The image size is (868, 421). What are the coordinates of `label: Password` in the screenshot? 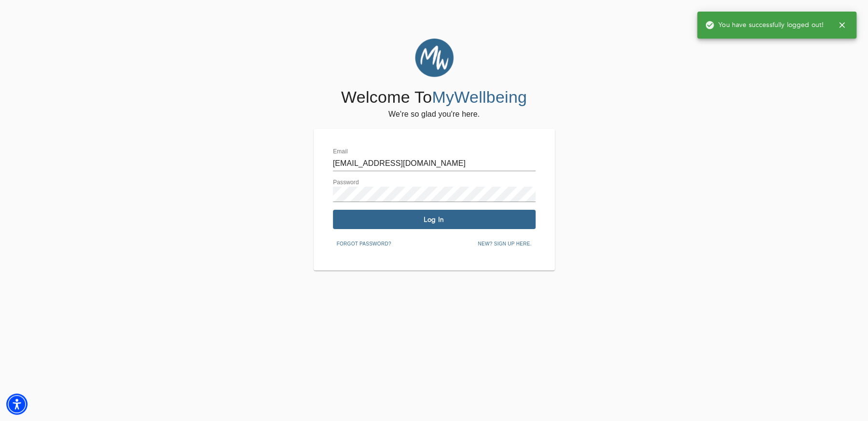 It's located at (346, 183).